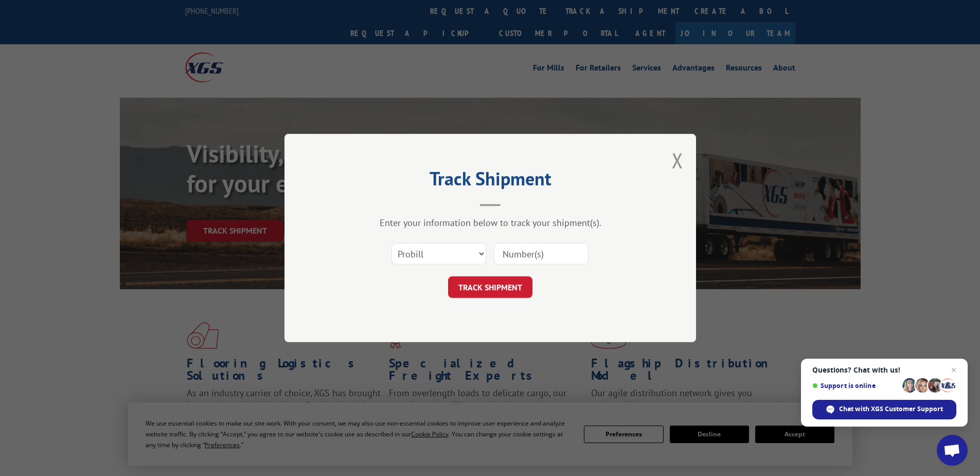 This screenshot has height=476, width=980. What do you see at coordinates (490, 287) in the screenshot?
I see `button: TRACK SHIPMENT` at bounding box center [490, 287].